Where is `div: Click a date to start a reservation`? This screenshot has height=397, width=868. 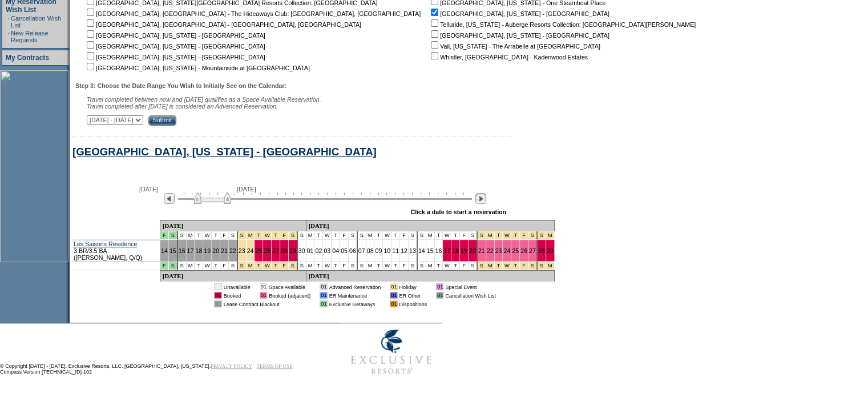 div: Click a date to start a reservation is located at coordinates (458, 211).